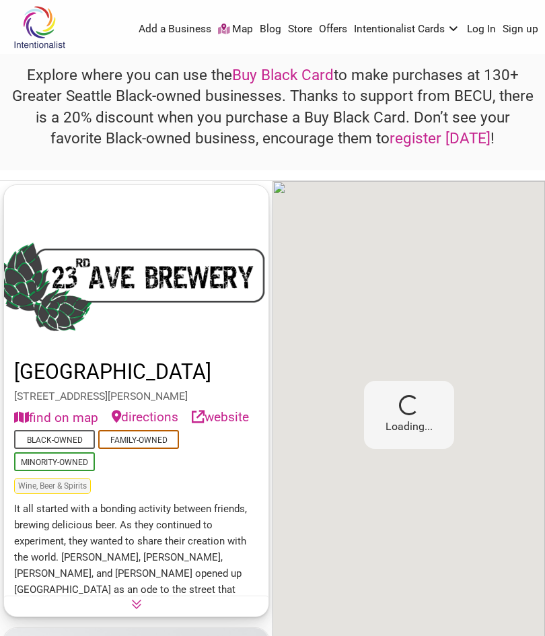  Describe the element at coordinates (56, 417) in the screenshot. I see `button: find on map` at that location.